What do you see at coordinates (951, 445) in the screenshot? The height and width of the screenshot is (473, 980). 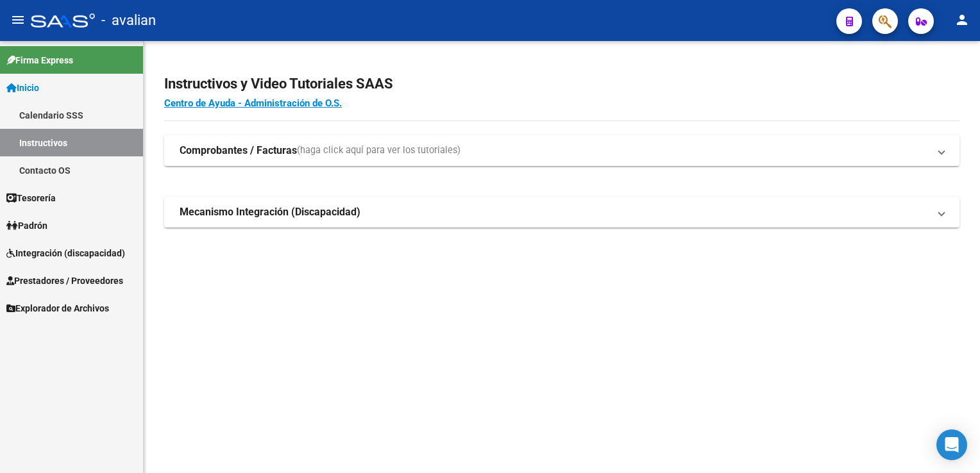 I see `div: Open Intercom Messenger` at bounding box center [951, 445].